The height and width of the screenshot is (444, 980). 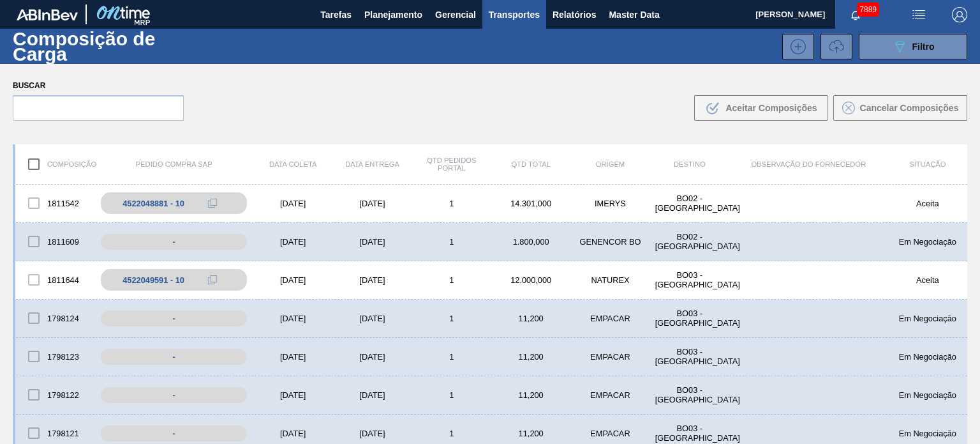 What do you see at coordinates (153, 203) in the screenshot?
I see `div: 4522048881 - 10` at bounding box center [153, 203].